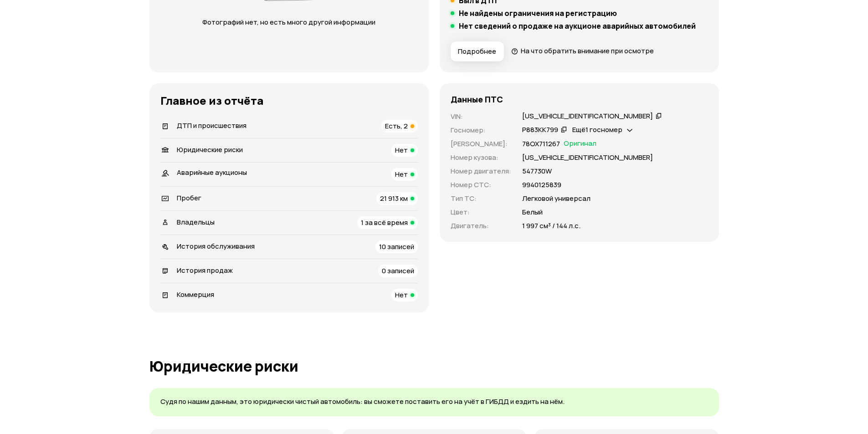 The height and width of the screenshot is (434, 868). Describe the element at coordinates (481, 130) in the screenshot. I see `p: Госномер :` at that location.